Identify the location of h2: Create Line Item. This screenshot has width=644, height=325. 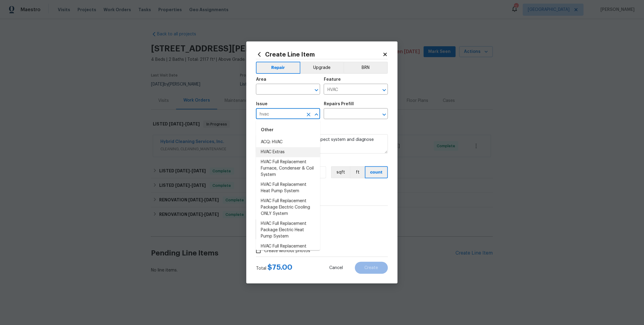
(319, 55).